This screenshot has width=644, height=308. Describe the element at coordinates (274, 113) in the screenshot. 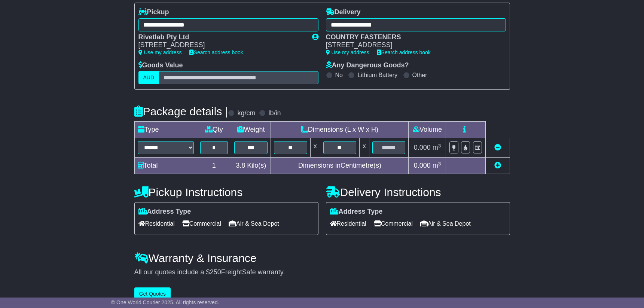

I see `label: lb/in` at that location.